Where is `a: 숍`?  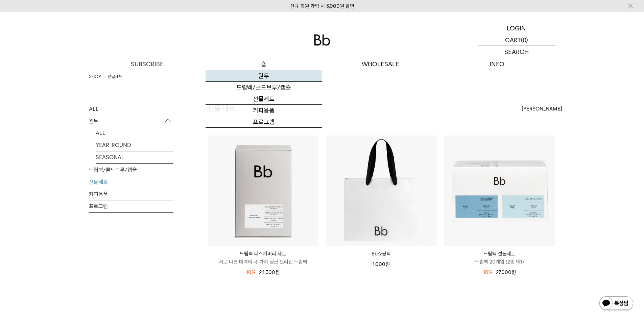 a: 숍 is located at coordinates (264, 64).